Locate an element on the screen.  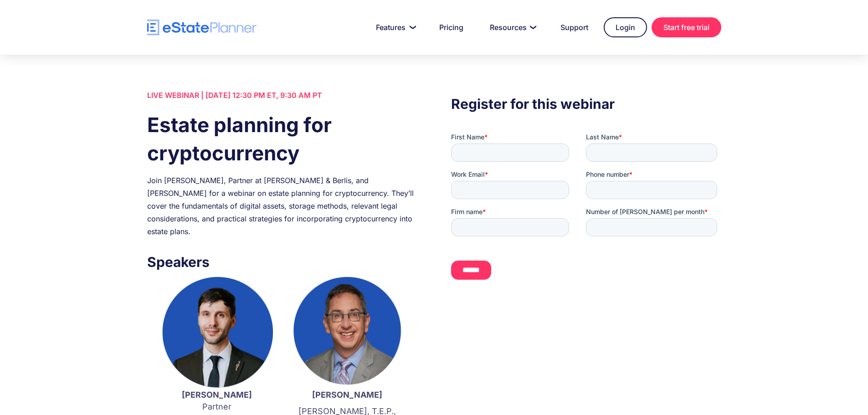
a: Login is located at coordinates (625, 27).